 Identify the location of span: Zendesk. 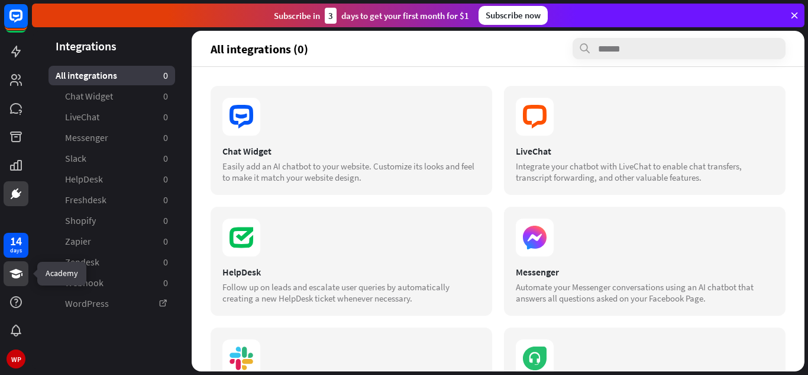
(82, 262).